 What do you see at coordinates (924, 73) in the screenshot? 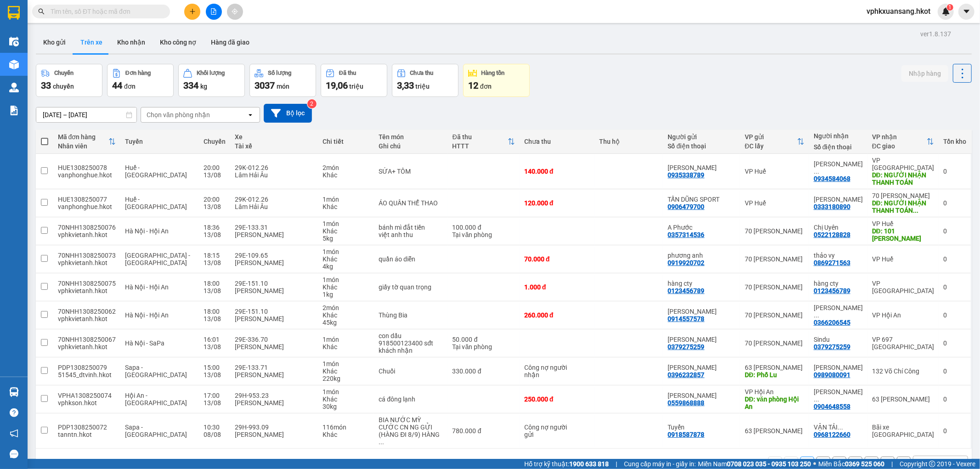
I see `button: Nhập hàng` at bounding box center [924, 73].